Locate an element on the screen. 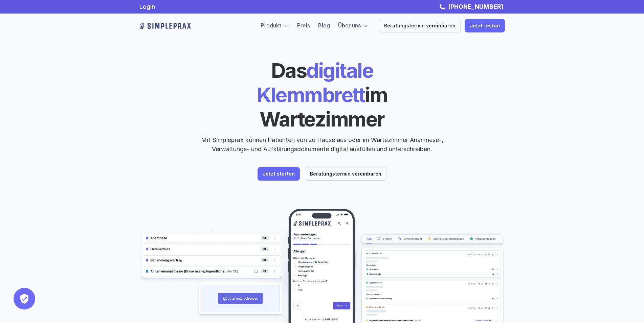 This screenshot has width=644, height=323. a: Produkt is located at coordinates (271, 25).